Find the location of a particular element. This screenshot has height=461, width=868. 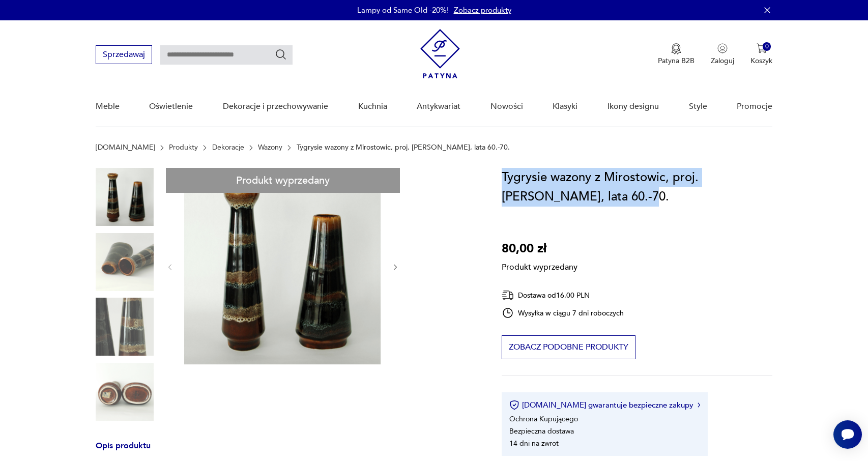

li: Ochrona Kupującego is located at coordinates (544, 419).